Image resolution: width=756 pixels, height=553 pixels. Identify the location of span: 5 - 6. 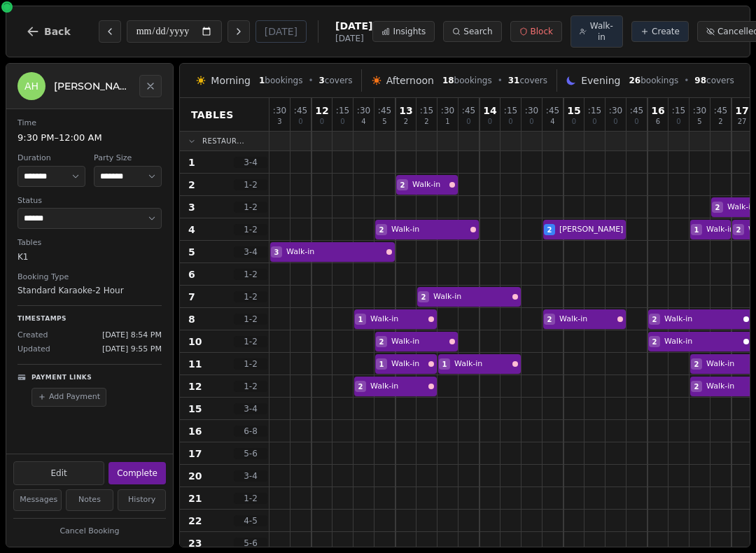
(251, 453).